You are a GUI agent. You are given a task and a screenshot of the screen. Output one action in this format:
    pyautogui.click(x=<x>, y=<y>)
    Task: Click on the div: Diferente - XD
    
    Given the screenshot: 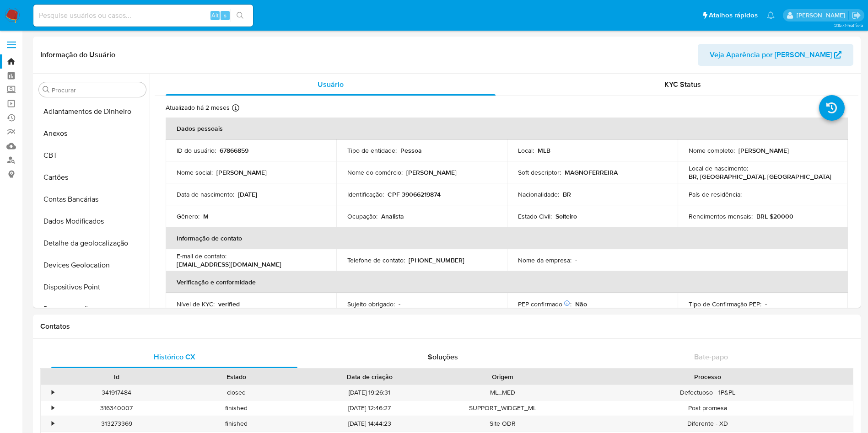 What is the action you would take?
    pyautogui.click(x=708, y=424)
    